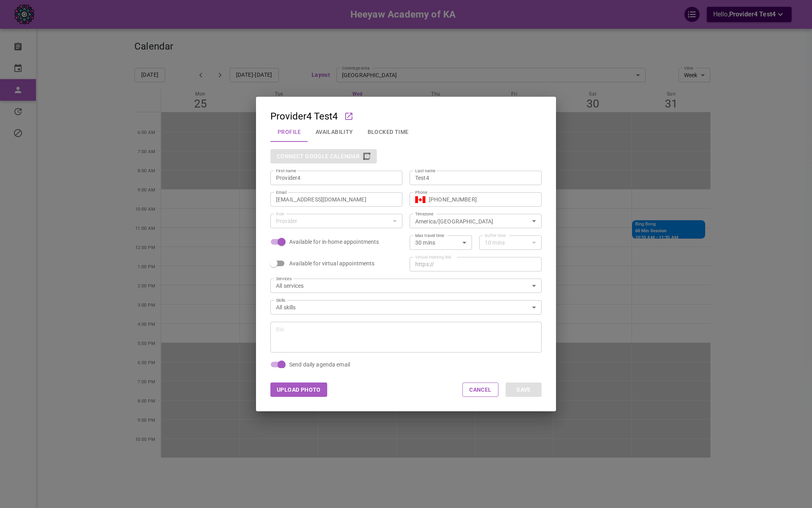 The image size is (812, 508). Describe the element at coordinates (495, 235) in the screenshot. I see `label: Buffer time` at that location.